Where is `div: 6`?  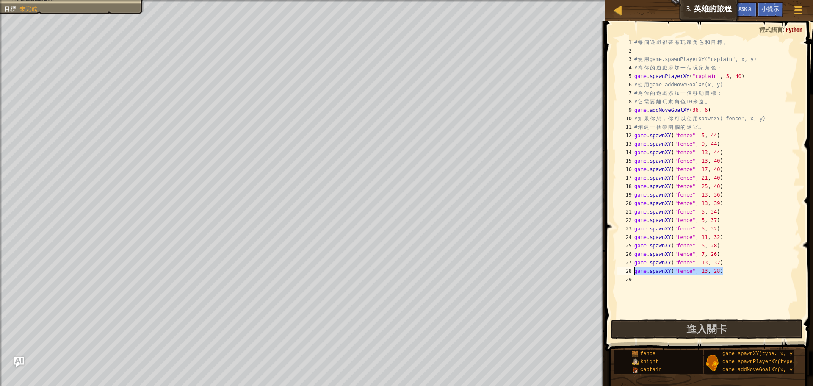
div: 6 is located at coordinates (625, 85).